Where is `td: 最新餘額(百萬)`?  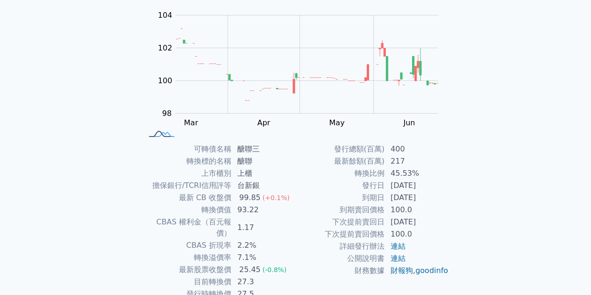
td: 最新餘額(百萬) is located at coordinates (340, 161).